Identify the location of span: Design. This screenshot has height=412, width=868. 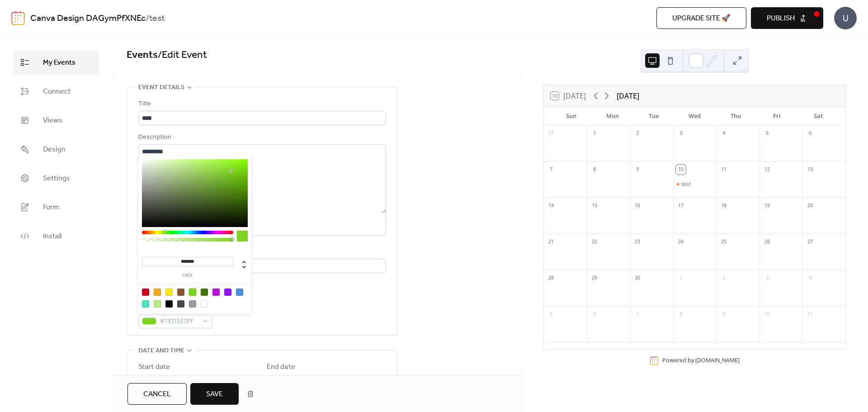
(54, 149).